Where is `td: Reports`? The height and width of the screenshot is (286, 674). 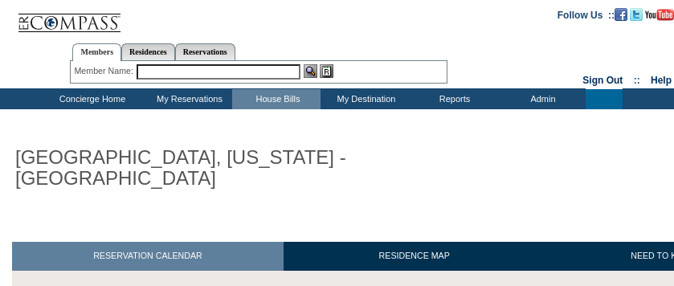 td: Reports is located at coordinates (453, 99).